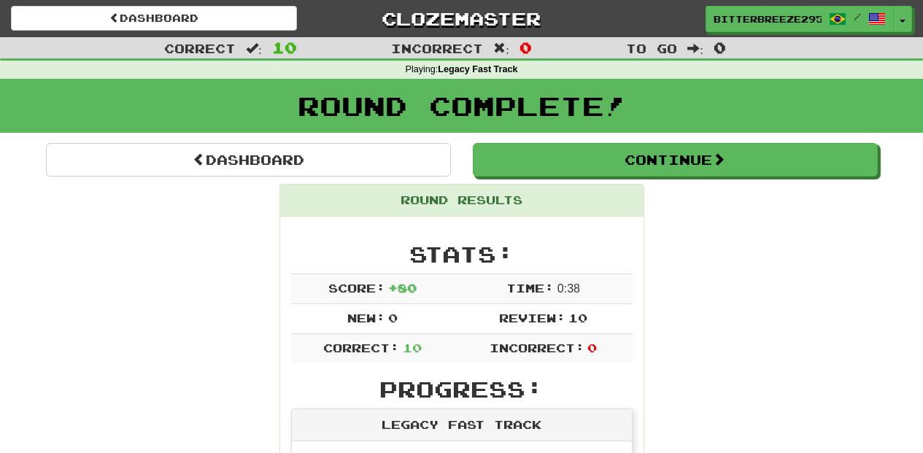  Describe the element at coordinates (651, 48) in the screenshot. I see `span: To go` at that location.